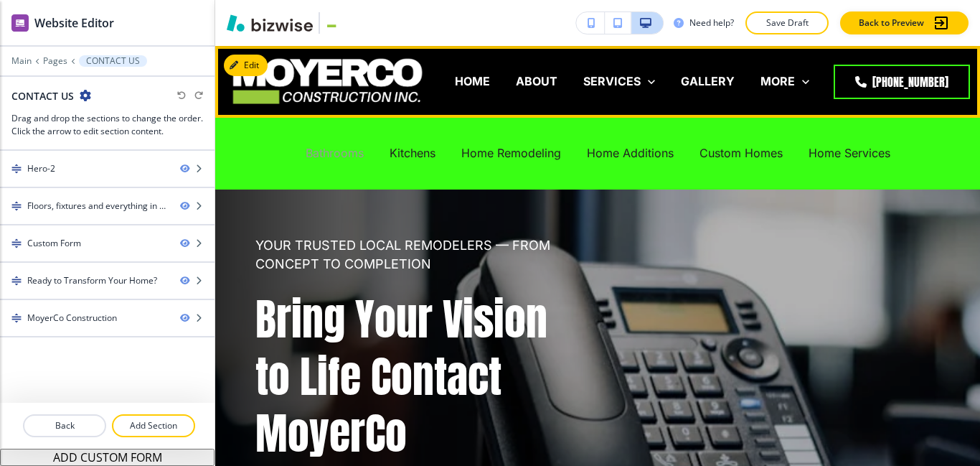 The height and width of the screenshot is (466, 980). Describe the element at coordinates (245, 65) in the screenshot. I see `button: Edit` at that location.